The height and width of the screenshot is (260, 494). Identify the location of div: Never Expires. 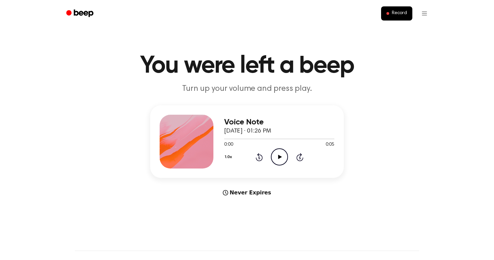
(247, 192).